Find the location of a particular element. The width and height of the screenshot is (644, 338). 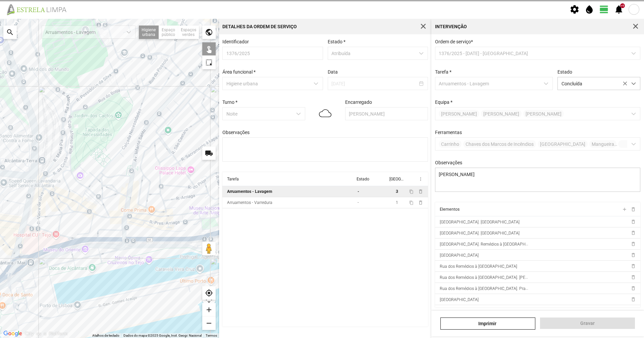

span: water_drop is located at coordinates (590, 9).